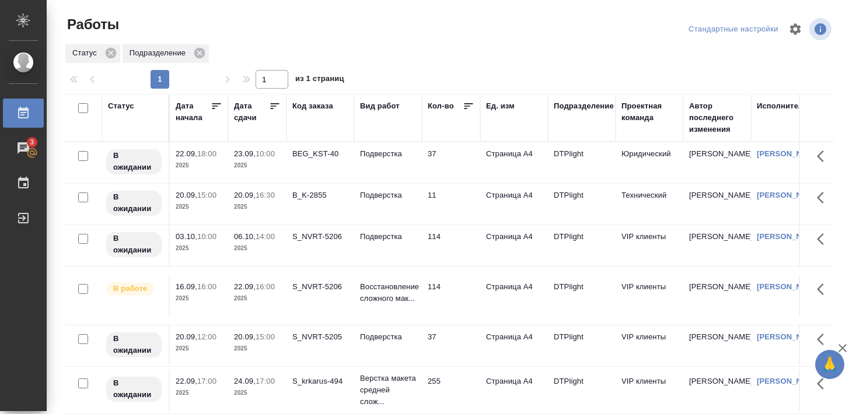 This screenshot has width=856, height=414. I want to click on span: Посмотреть информацию, so click(822, 29).